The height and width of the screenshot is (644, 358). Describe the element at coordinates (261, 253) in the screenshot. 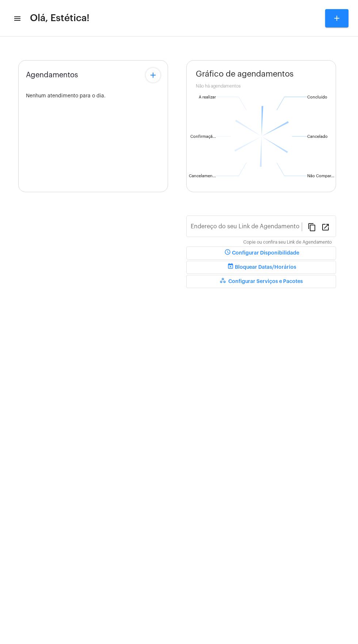

I see `span: Configurar Disponibilidade` at that location.